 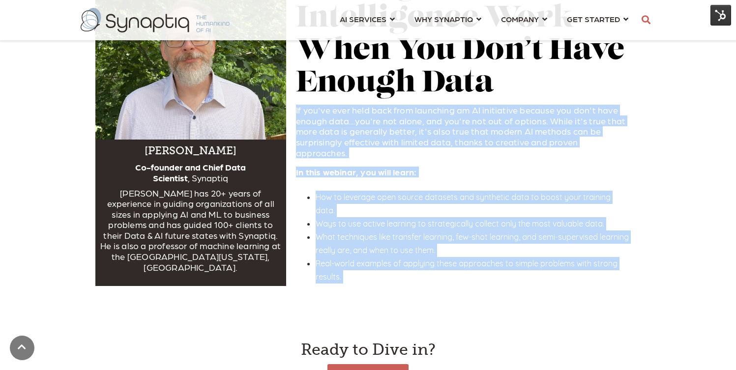 I want to click on p: If you've ever held back from launching am AI initiative because you don't have enough data…you'r..., so click(x=464, y=131).